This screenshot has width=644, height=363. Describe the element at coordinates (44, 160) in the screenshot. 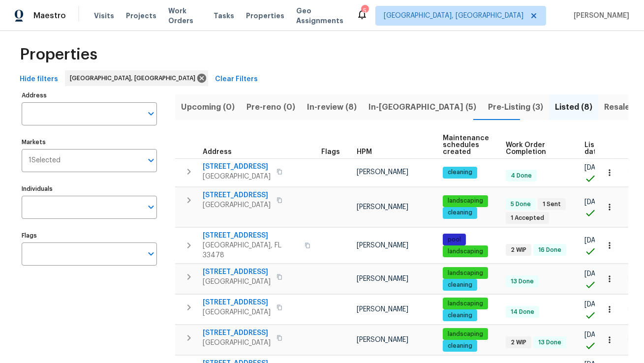

I see `span: 1 Selected` at that location.